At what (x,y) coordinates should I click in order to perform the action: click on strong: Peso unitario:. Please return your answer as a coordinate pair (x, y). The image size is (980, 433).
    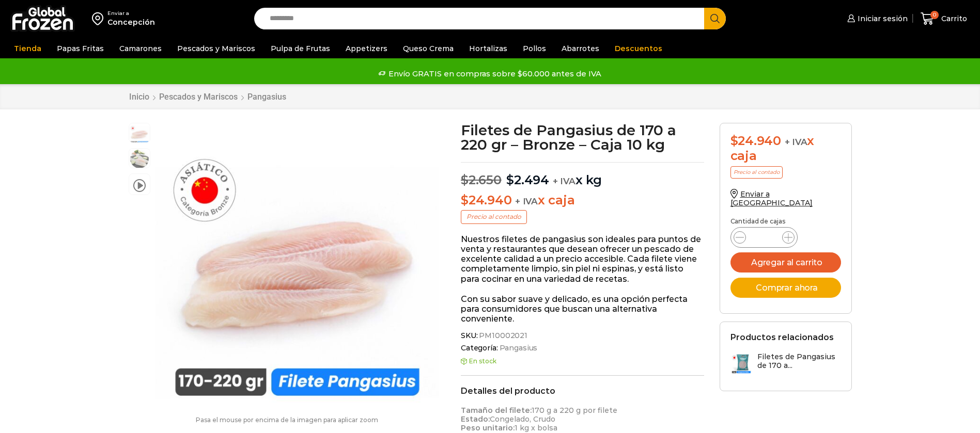
    Looking at the image, I should click on (487, 429).